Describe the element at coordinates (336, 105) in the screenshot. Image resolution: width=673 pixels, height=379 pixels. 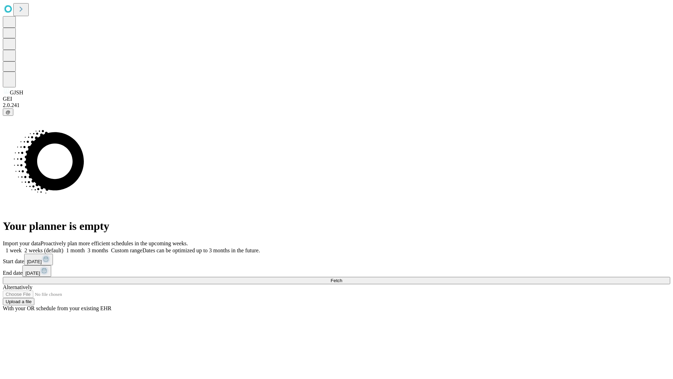
I see `div: 2.0.241` at that location.